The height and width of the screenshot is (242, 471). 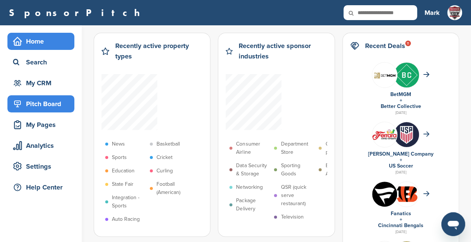 I want to click on a: Search, so click(x=41, y=62).